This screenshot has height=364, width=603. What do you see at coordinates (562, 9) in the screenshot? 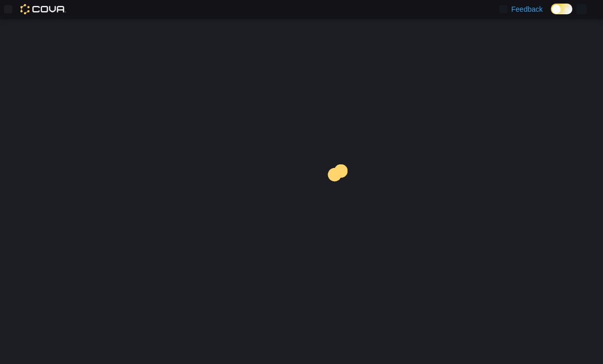
I see `input: Dark Mode` at bounding box center [562, 9].